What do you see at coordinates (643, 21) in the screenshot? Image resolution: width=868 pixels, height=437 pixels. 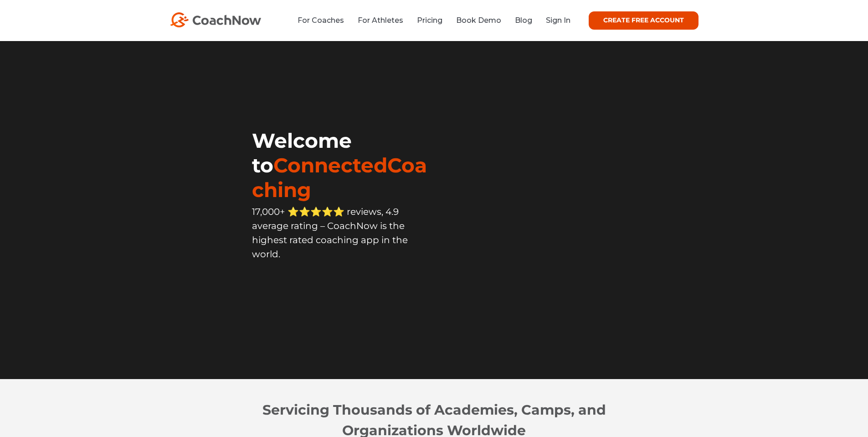 I see `a: CREATE FREE ACCOUNT` at bounding box center [643, 21].